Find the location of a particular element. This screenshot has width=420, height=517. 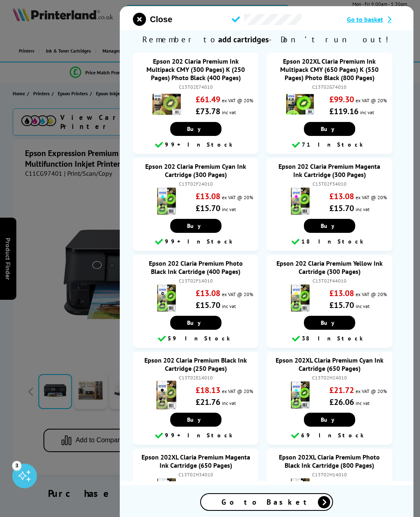

a: Epson 202XL Claria Premium Photo Black Ink Cartridge (800 Pages) is located at coordinates (330, 461).